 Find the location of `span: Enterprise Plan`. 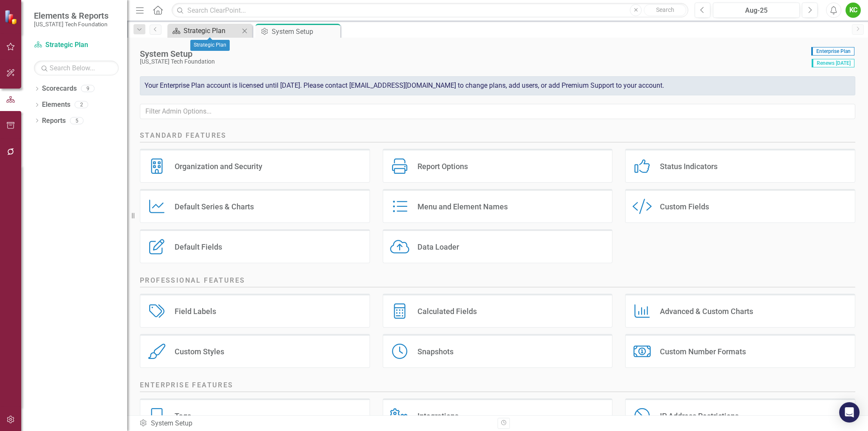

span: Enterprise Plan is located at coordinates (833, 51).